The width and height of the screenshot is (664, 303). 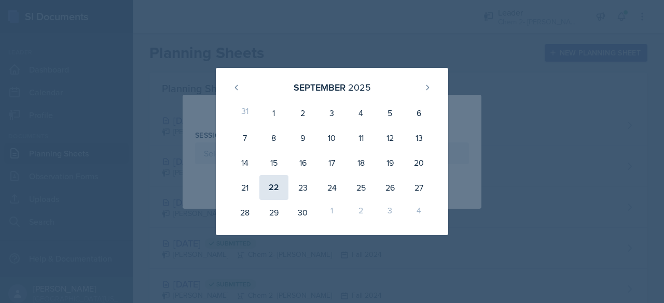 What do you see at coordinates (359, 87) in the screenshot?
I see `div: 2025` at bounding box center [359, 87].